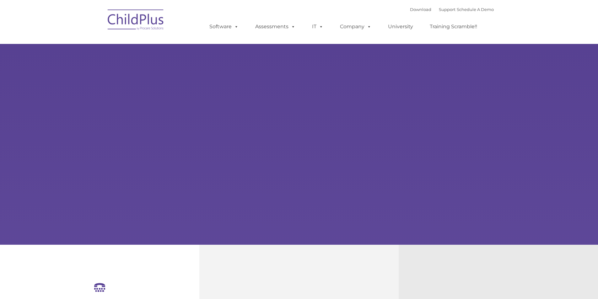  What do you see at coordinates (275, 27) in the screenshot?
I see `a: Assessments` at bounding box center [275, 27].